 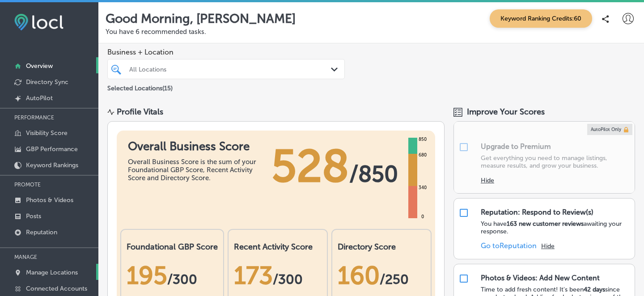 What do you see at coordinates (52, 272) in the screenshot?
I see `p: Manage Locations` at bounding box center [52, 272].